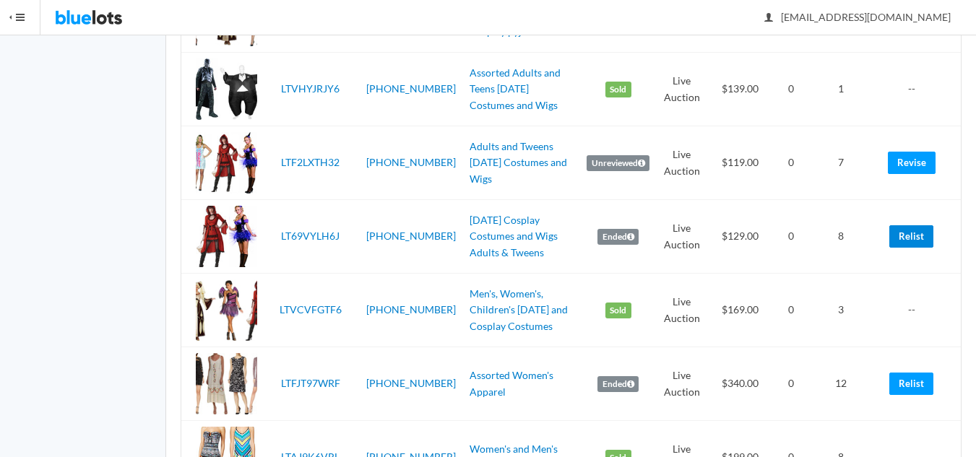  What do you see at coordinates (310, 309) in the screenshot?
I see `a: LTVCVFGTF6` at bounding box center [310, 309].